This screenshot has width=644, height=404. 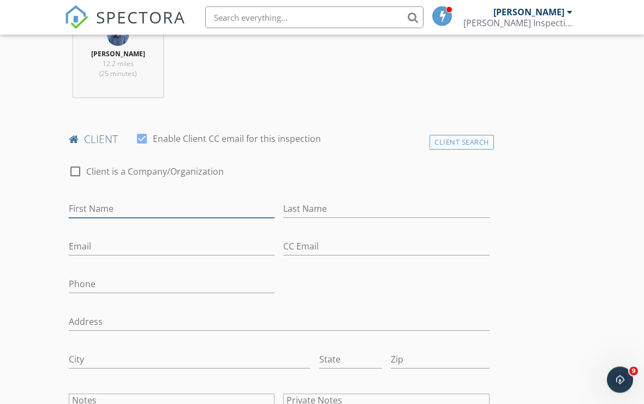 I want to click on div: Client Search, so click(x=462, y=143).